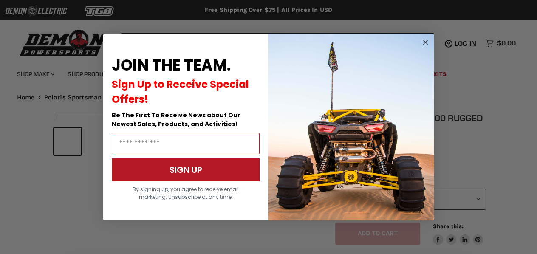  What do you see at coordinates (186, 144) in the screenshot?
I see `input: Email Address` at bounding box center [186, 144].